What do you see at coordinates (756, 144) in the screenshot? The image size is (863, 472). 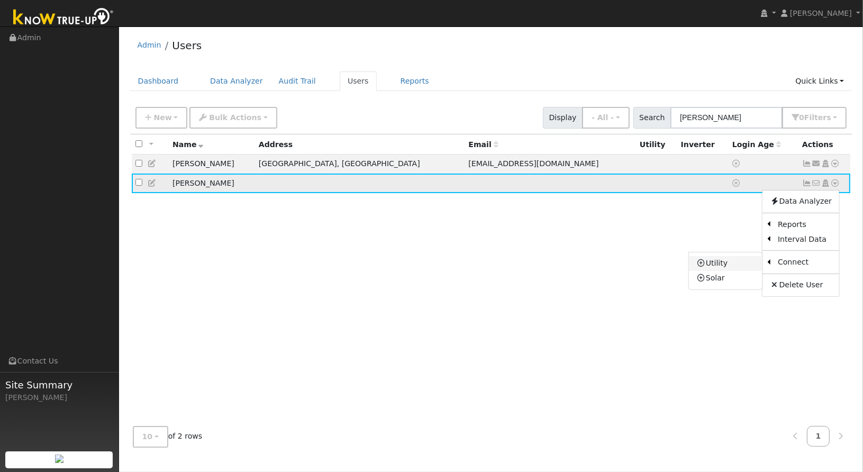 I see `span: Days since last login` at bounding box center [756, 144].